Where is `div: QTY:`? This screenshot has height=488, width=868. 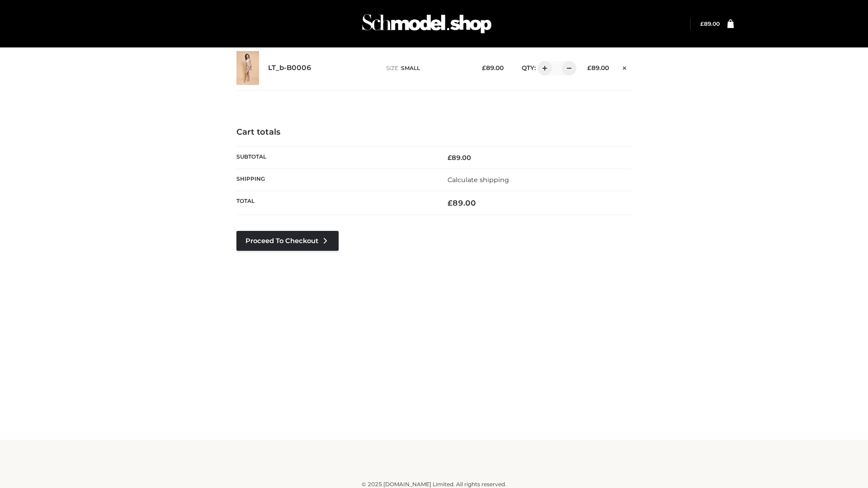 div: QTY: is located at coordinates (543, 68).